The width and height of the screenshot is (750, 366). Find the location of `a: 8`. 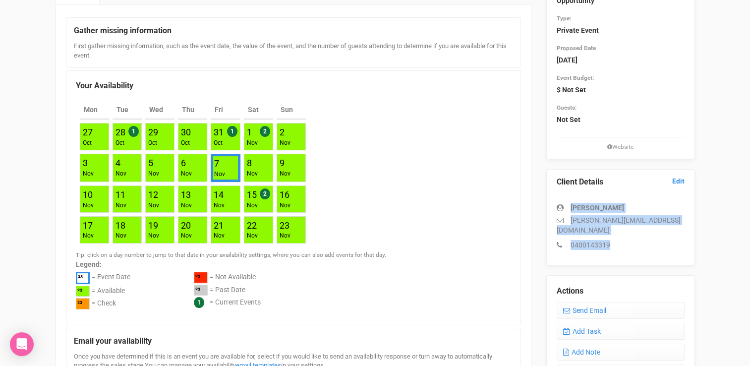

a: 8 is located at coordinates (249, 163).